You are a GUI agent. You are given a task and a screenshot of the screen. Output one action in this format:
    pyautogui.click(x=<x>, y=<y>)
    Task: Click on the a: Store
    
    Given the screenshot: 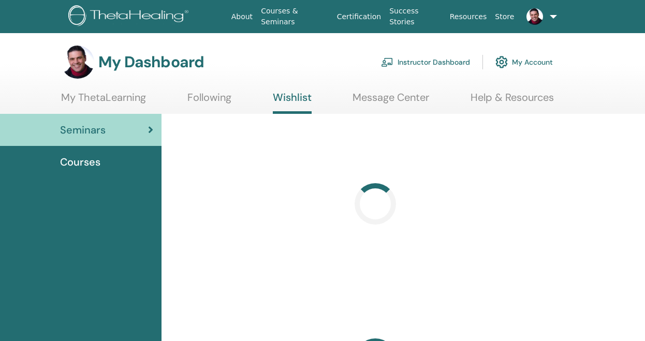 What is the action you would take?
    pyautogui.click(x=504, y=17)
    